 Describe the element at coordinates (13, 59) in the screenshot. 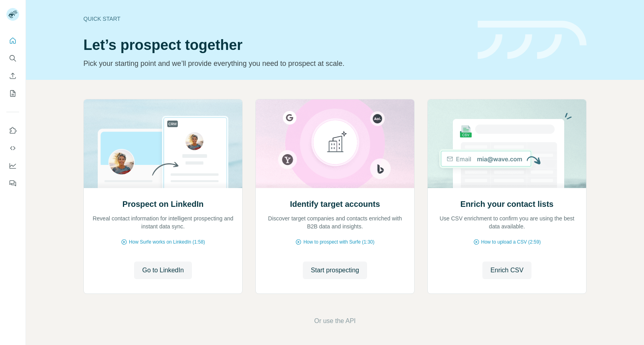

I see `button: Search` at that location.